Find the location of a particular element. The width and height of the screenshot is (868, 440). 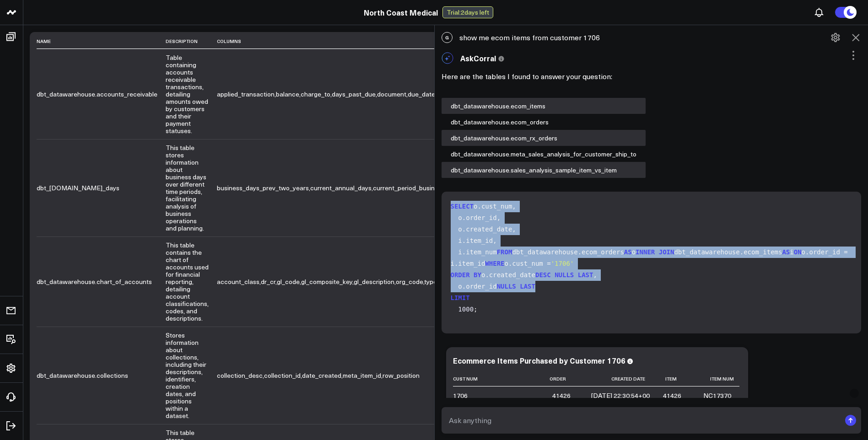

span: '1706' is located at coordinates (562, 263).